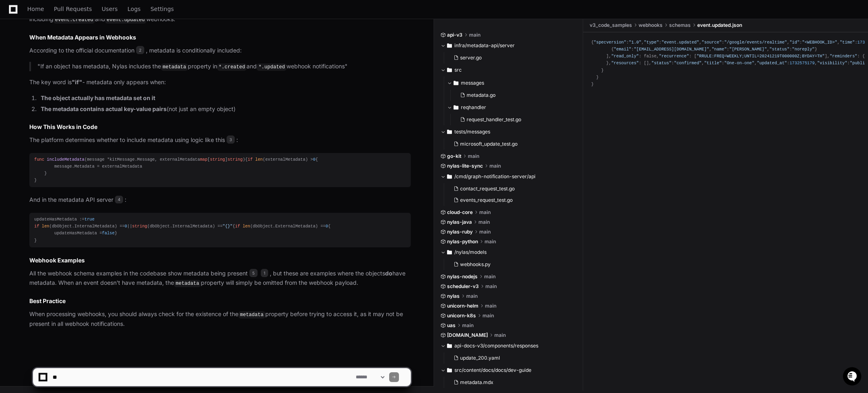 Image resolution: width=868 pixels, height=393 pixels. I want to click on span: schemas, so click(679, 26).